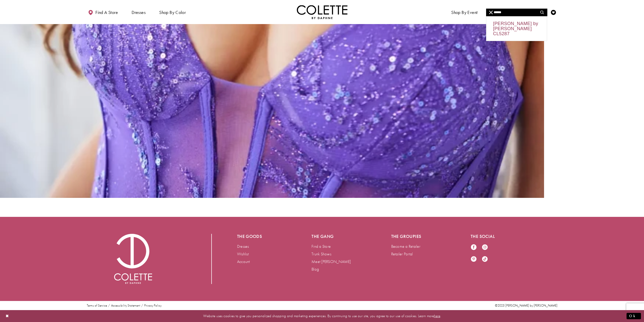 The image size is (644, 322). I want to click on a: Visit our Pinterest - Opens in new tab, so click(473, 260).